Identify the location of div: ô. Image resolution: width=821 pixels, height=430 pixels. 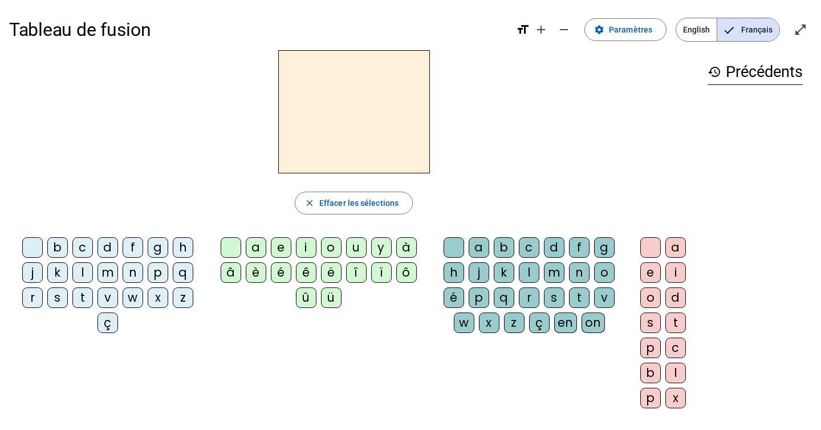
(407, 273).